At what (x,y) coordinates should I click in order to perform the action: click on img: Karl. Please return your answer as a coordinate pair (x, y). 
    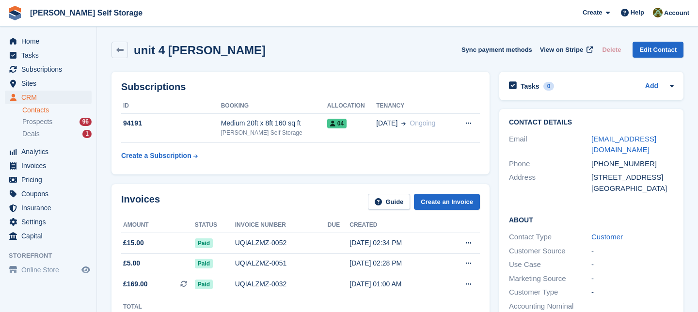
    Looking at the image, I should click on (658, 13).